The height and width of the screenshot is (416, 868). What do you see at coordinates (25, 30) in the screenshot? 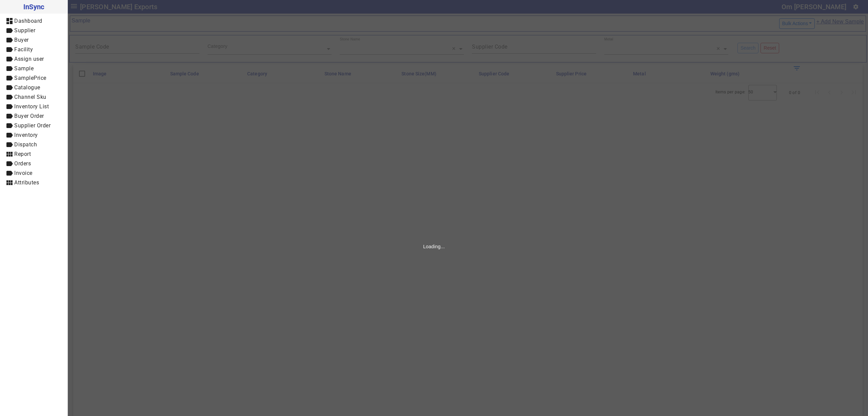
I see `span: Supplier` at bounding box center [25, 30].